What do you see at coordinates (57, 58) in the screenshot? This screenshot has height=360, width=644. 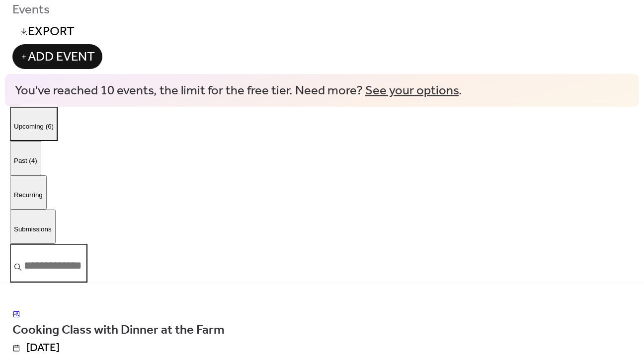 I see `a: Add Event` at bounding box center [57, 58].